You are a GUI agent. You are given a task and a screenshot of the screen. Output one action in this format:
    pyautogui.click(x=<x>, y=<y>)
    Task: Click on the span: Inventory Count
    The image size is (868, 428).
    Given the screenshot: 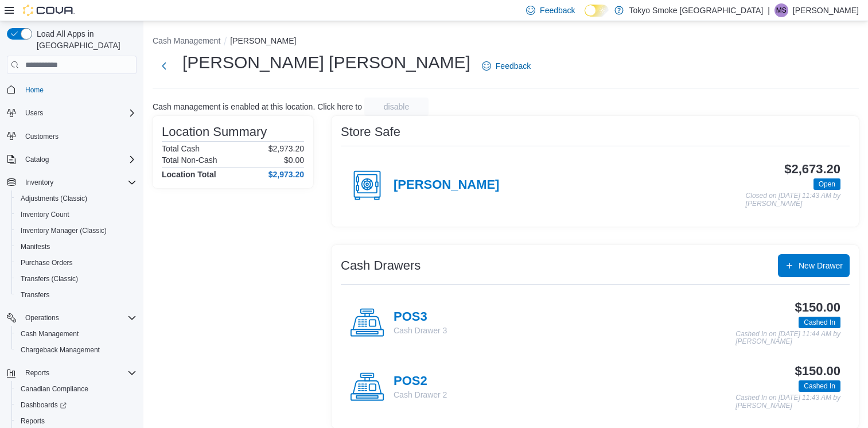 What is the action you would take?
    pyautogui.click(x=76, y=214)
    